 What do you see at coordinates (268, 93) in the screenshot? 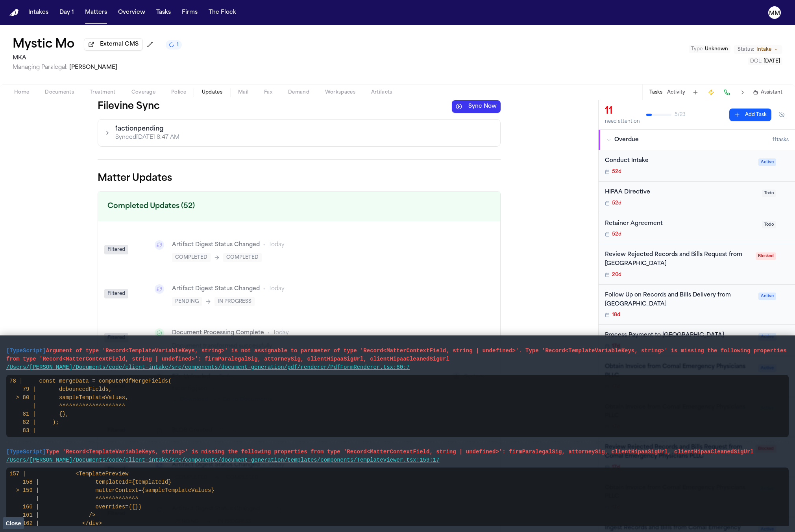
I see `span: Fax` at bounding box center [268, 93].